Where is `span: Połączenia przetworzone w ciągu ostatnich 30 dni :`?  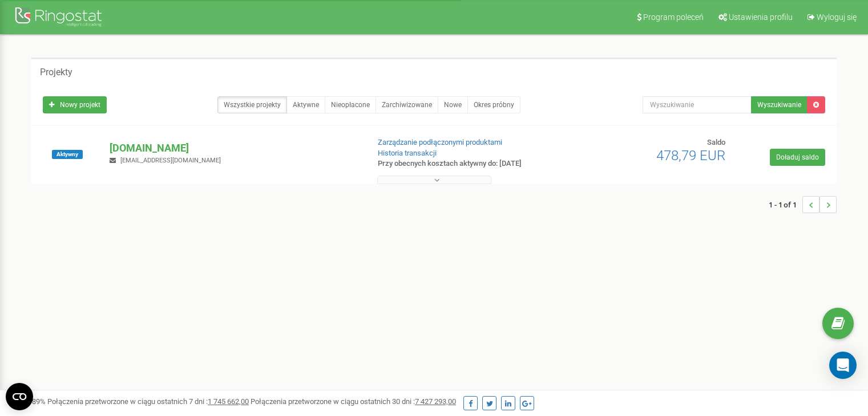
span: Połączenia przetworzone w ciągu ostatnich 30 dni : is located at coordinates (353, 401).